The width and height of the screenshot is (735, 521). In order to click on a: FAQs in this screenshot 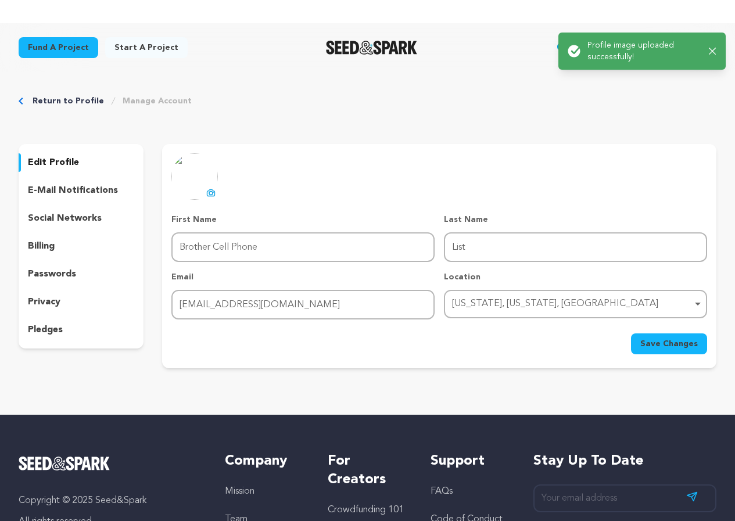, I will do `click(442, 492)`.